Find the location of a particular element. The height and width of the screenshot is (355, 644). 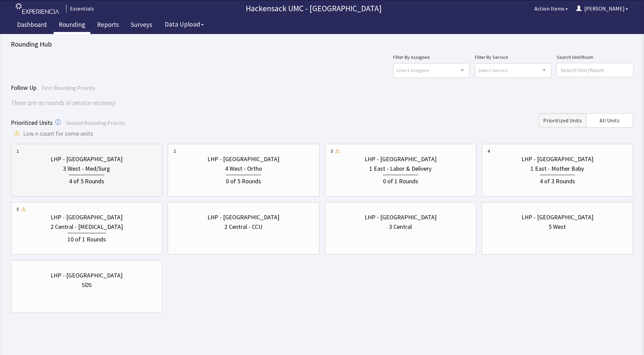

div: 4 of 3 Rounds is located at coordinates (557, 180).